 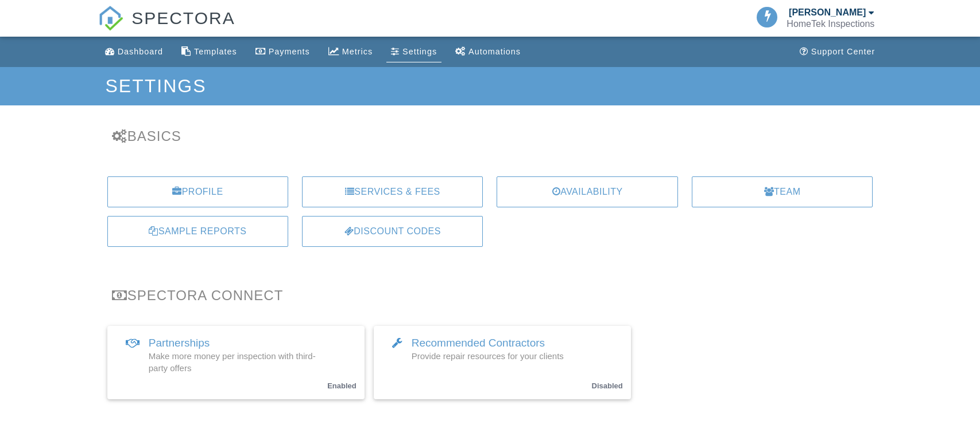 I want to click on a: Recommended Contractors Provide repair resources for your clients Disabled, so click(x=502, y=363).